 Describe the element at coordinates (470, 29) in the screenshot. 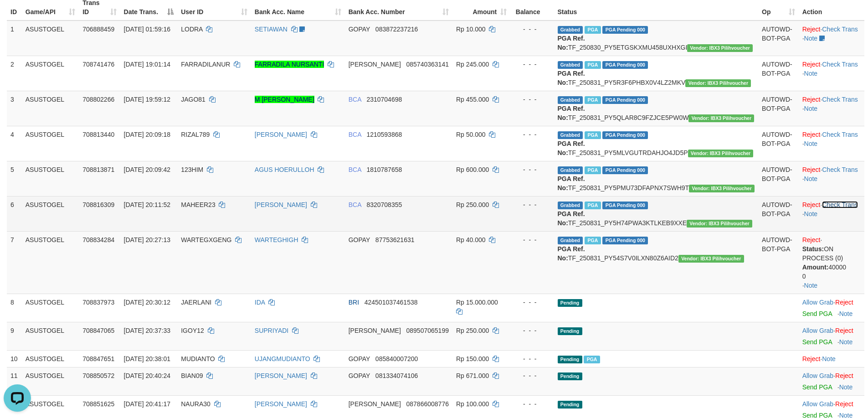

I see `span: Rp 10.000` at that location.